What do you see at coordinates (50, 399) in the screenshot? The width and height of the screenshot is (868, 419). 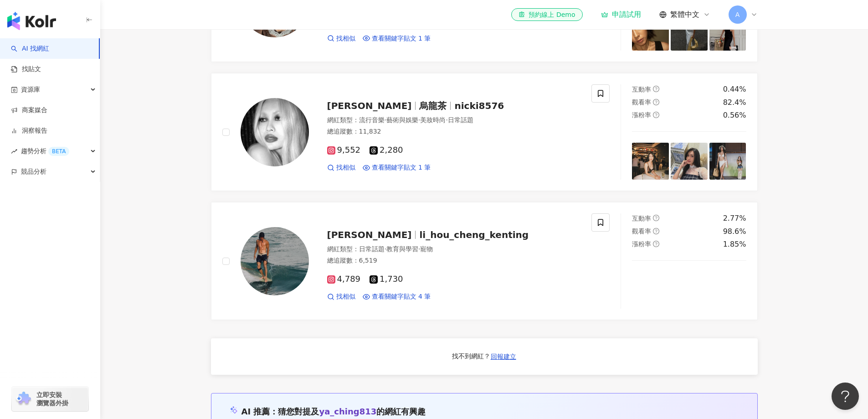 I see `a: chrome extension立即安裝 瀏覽器外掛` at bounding box center [50, 399].